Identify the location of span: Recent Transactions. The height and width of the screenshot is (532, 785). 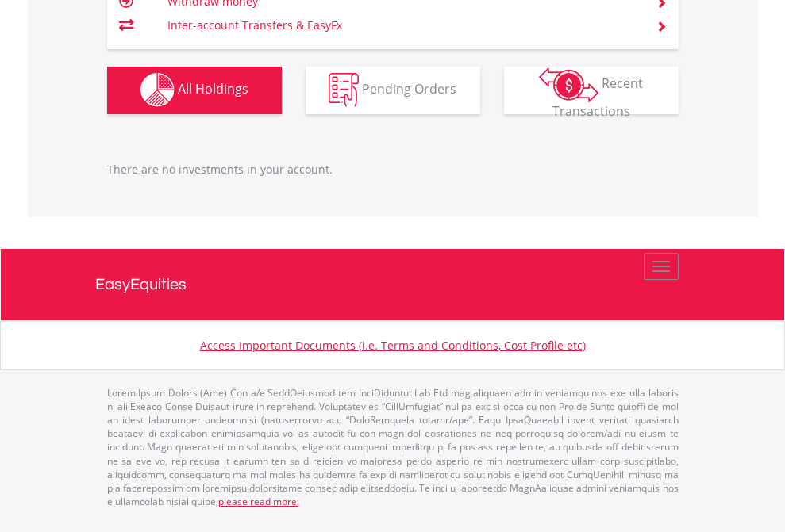
(598, 97).